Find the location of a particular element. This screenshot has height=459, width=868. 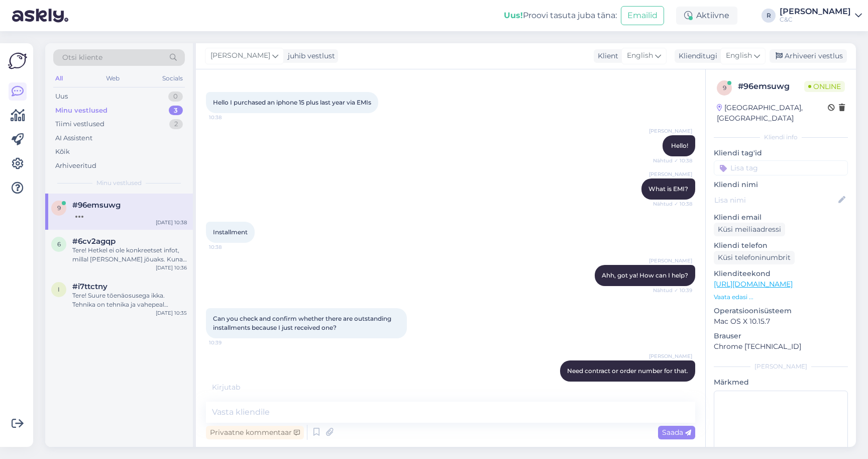

div: Minu vestlused is located at coordinates (82, 111).